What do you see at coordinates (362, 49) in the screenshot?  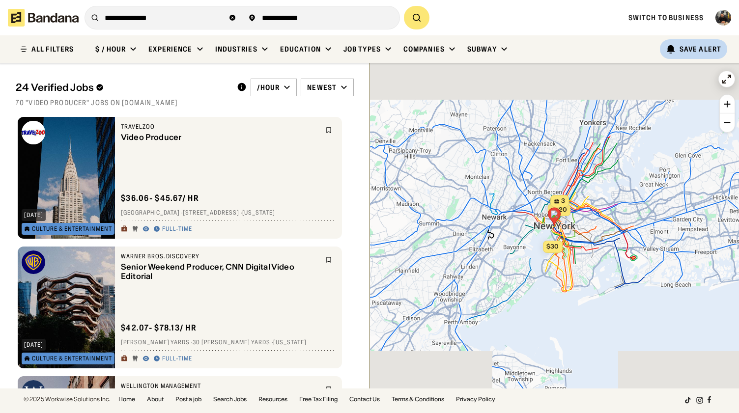 I see `div: Job Types` at bounding box center [362, 49].